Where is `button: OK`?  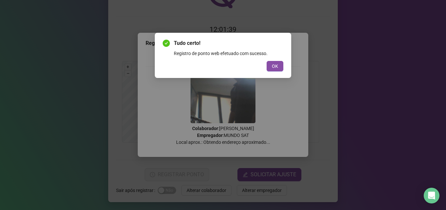 button: OK is located at coordinates (275, 66).